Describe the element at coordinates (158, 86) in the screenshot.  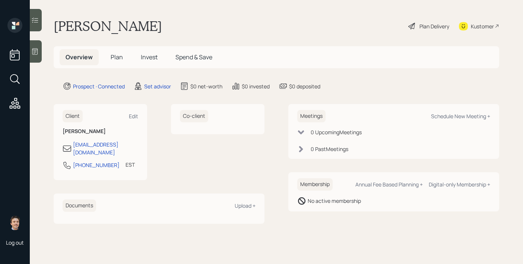
I see `div: Set advisor` at that location.